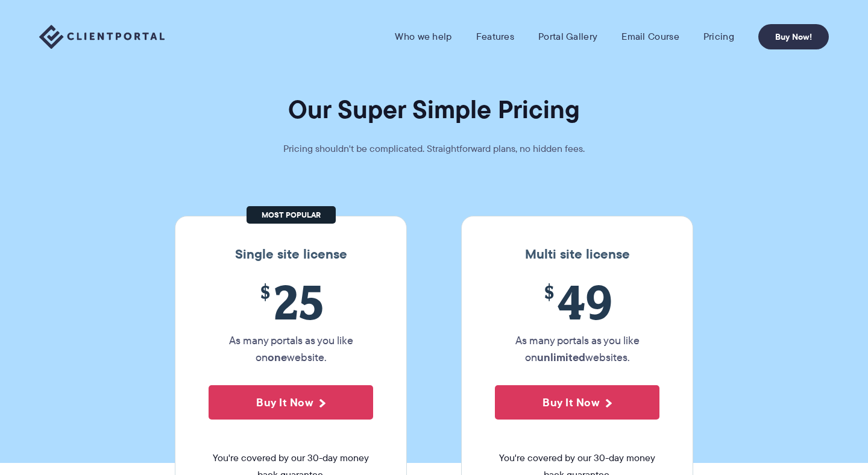 This screenshot has width=868, height=475. What do you see at coordinates (290, 301) in the screenshot?
I see `span: 25` at bounding box center [290, 301].